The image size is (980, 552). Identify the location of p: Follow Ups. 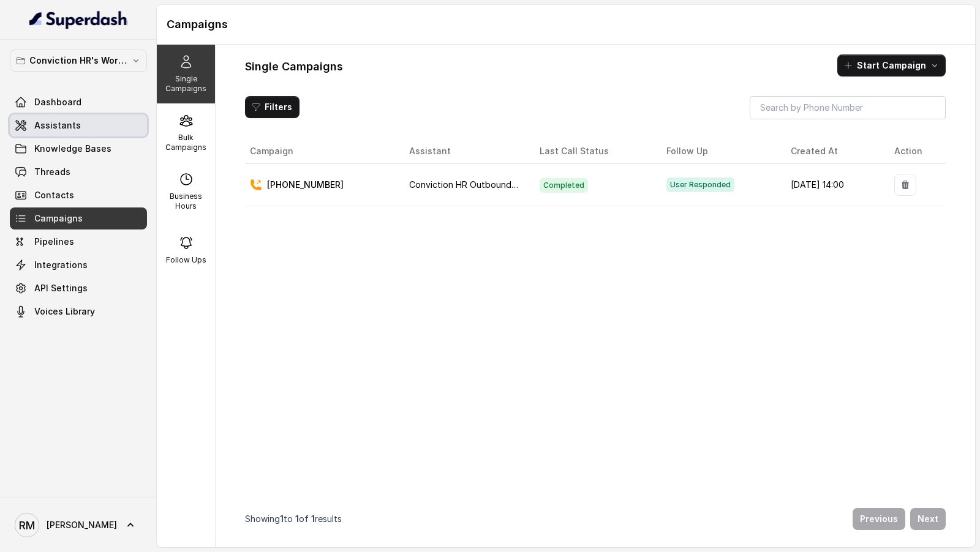
(186, 260).